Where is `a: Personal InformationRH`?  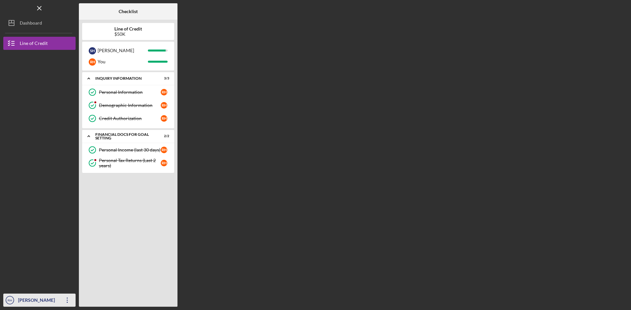 a: Personal InformationRH is located at coordinates (128, 92).